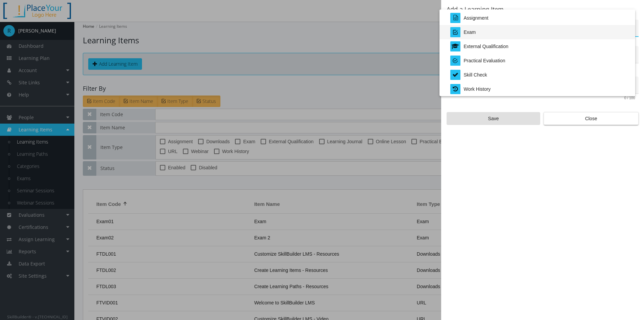 This screenshot has width=644, height=320. What do you see at coordinates (484, 61) in the screenshot?
I see `div: Practical Evaluation` at bounding box center [484, 61].